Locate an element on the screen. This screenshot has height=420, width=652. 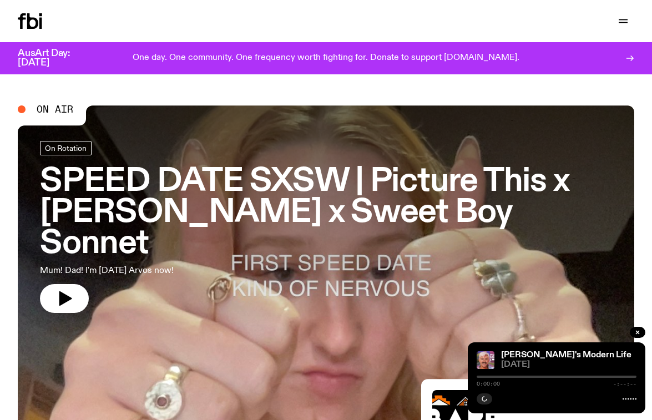
a: On Rotation is located at coordinates (65, 148).